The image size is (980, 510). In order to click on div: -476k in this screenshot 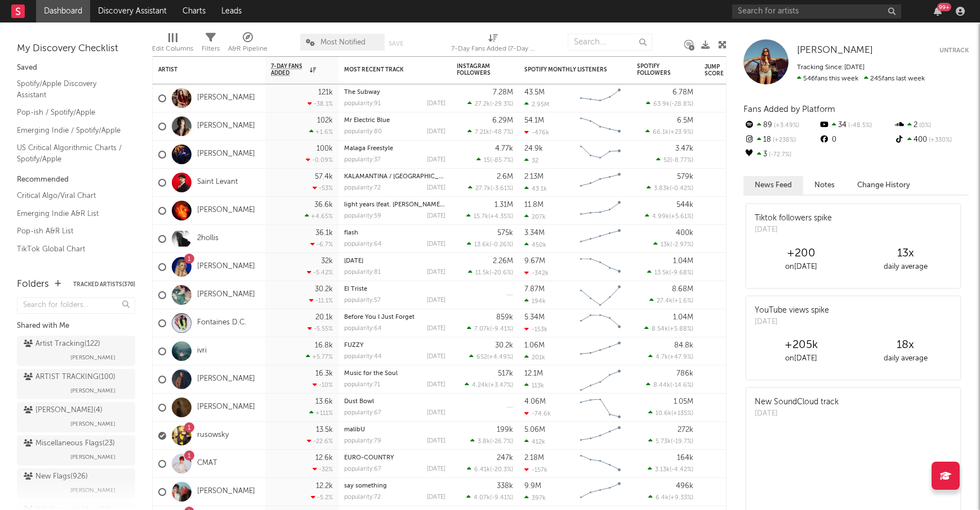, I will do `click(536, 133)`.